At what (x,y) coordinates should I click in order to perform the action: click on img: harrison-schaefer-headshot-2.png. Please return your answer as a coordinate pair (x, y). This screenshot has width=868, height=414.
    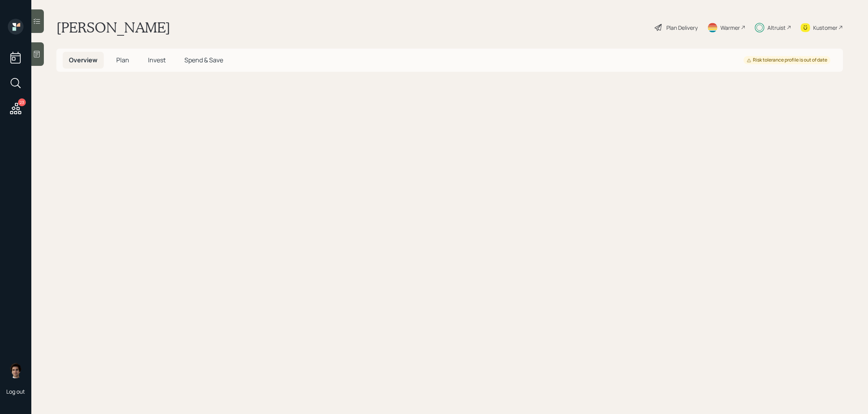
    Looking at the image, I should click on (15, 370).